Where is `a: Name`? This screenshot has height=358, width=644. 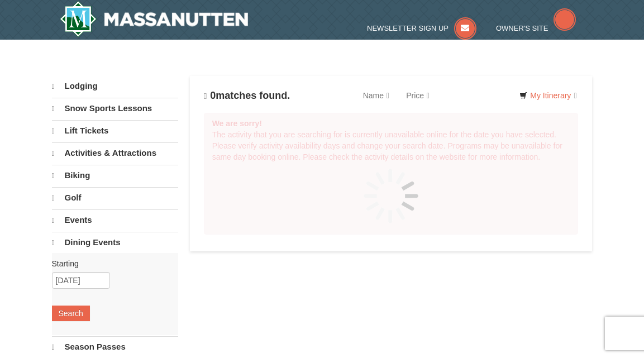
a: Name is located at coordinates (376, 95).